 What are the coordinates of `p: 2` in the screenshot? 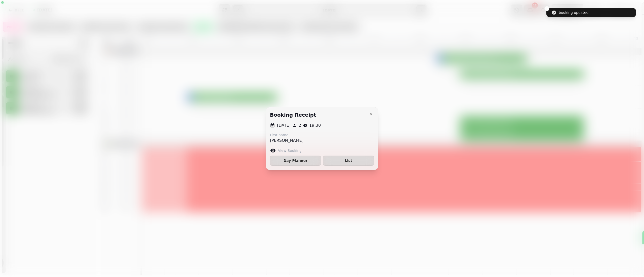 It's located at (300, 125).